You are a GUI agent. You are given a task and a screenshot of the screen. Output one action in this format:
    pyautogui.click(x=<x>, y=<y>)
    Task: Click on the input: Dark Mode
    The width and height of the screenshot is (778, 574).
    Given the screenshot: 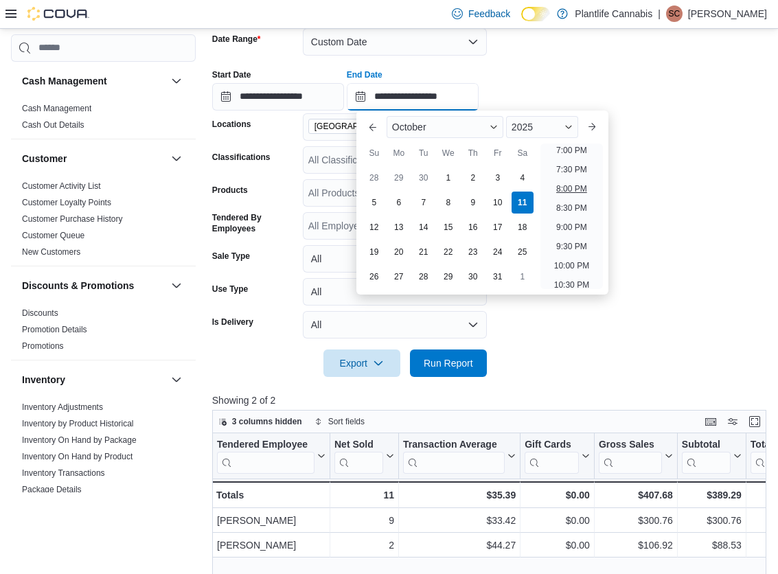 What is the action you would take?
    pyautogui.click(x=536, y=14)
    